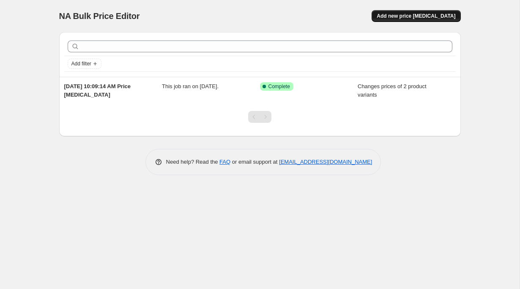 This screenshot has width=520, height=289. I want to click on nav: Pagination, so click(259, 117).